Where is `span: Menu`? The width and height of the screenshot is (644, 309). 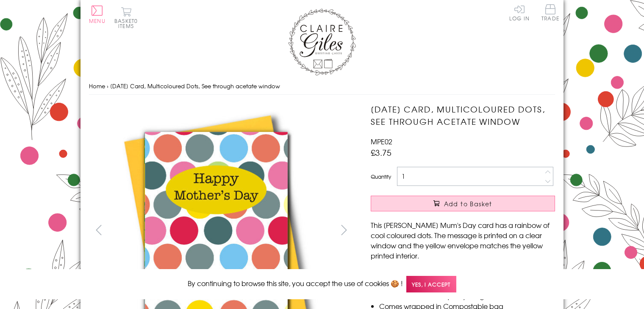 span: Menu is located at coordinates (97, 21).